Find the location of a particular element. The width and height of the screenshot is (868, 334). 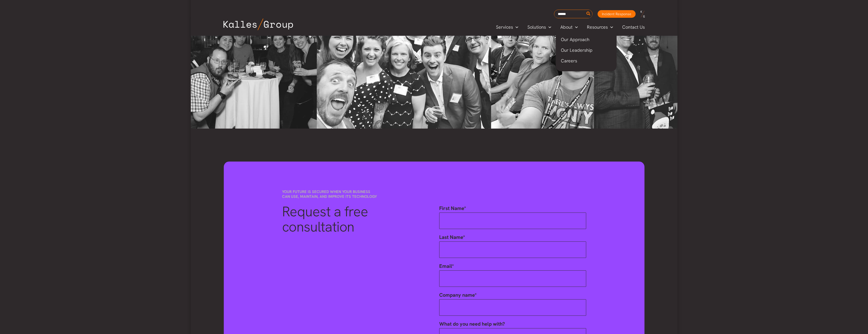

a: AboutMenu Toggle is located at coordinates (569, 27).